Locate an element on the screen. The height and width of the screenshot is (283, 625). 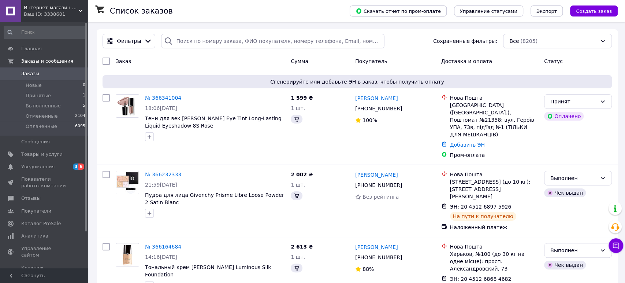
span: Аналитика is located at coordinates (35, 236).